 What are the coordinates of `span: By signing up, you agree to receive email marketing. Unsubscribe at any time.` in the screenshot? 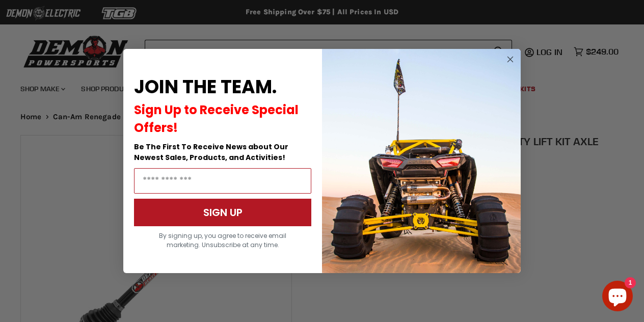 It's located at (222, 240).